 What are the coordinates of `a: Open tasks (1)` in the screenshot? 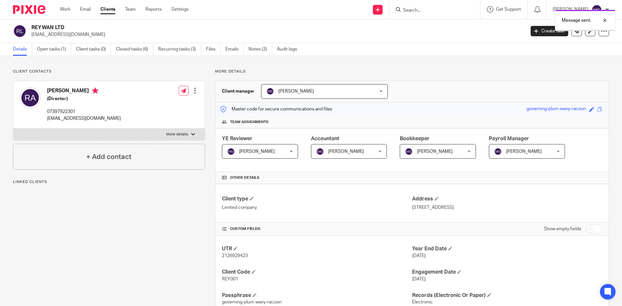 It's located at (54, 49).